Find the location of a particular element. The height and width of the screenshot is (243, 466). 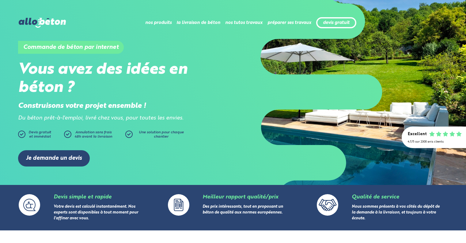

a: Qualité de service is located at coordinates (376, 197).